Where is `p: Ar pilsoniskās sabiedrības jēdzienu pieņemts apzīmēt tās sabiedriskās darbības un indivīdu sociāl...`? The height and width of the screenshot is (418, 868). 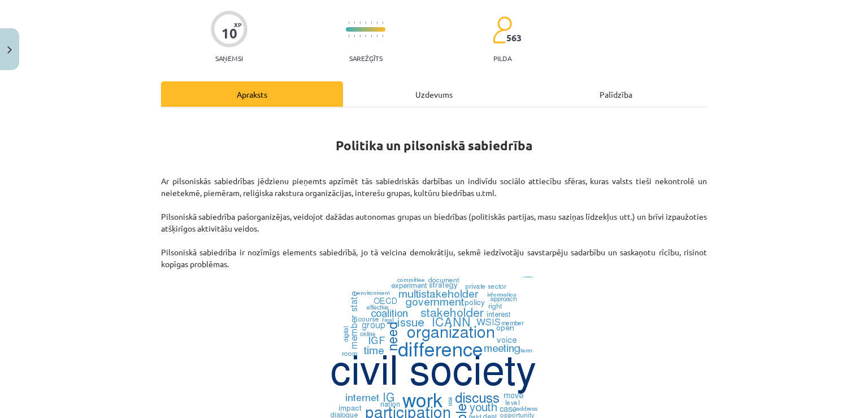
p: Ar pilsoniskās sabiedrības jēdzienu pieņemts apzīmēt tās sabiedriskās darbības un indivīdu sociāl... is located at coordinates (434, 222).